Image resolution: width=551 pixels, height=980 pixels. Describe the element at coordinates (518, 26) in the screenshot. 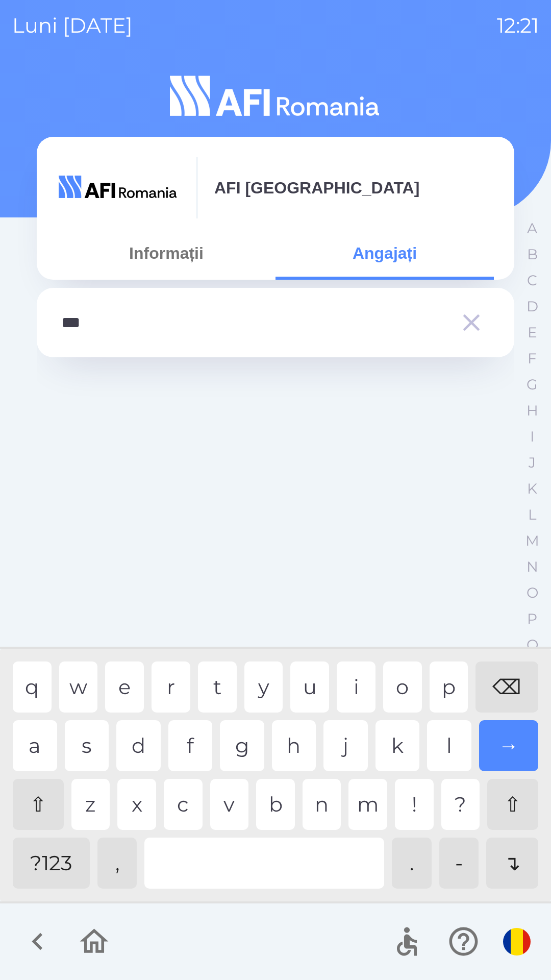

I see `p: 12:21` at that location.